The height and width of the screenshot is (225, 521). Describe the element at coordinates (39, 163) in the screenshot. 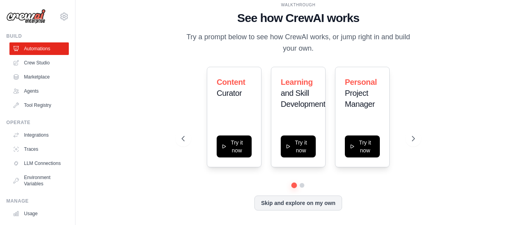

I see `a: LLM Connections` at that location.